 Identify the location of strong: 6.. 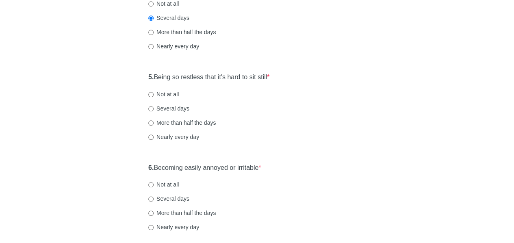
(151, 167).